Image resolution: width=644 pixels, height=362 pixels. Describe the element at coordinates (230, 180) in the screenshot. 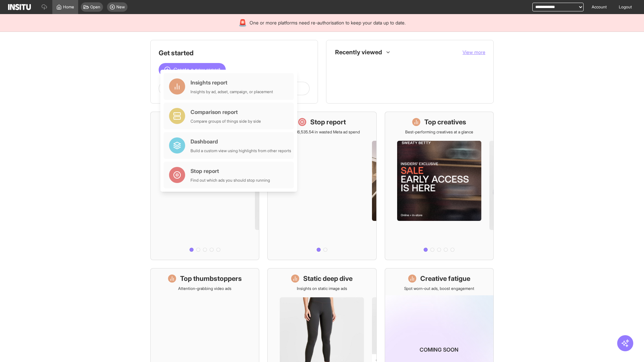

I see `div: Find out which ads you should stop running` at that location.